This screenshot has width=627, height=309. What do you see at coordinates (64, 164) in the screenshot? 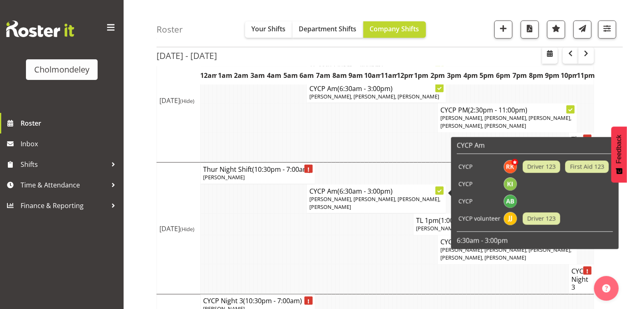
I see `span: Shifts` at bounding box center [64, 164].